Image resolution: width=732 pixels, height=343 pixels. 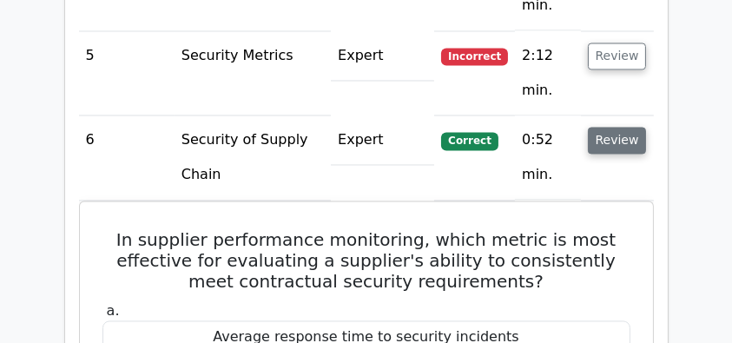 What do you see at coordinates (366, 260) in the screenshot?
I see `h5: In supplier performance monitoring, which metric is most effective for evaluating a supplier's ab...` at bounding box center [366, 260].